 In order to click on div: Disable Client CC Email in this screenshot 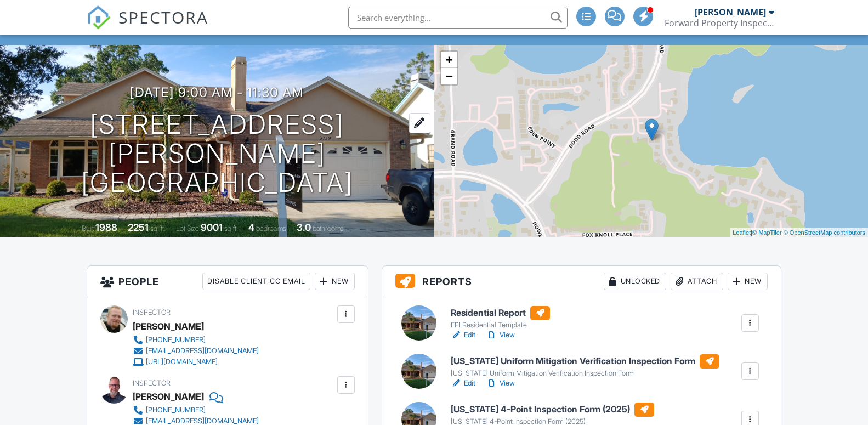, I will do `click(256, 281)`.